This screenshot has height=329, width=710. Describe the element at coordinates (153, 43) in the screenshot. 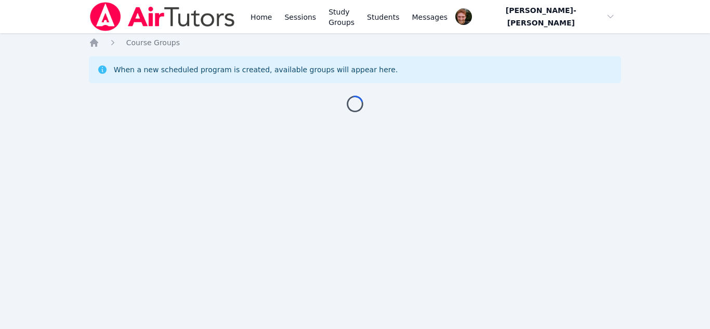

I see `span: Course Groups` at that location.